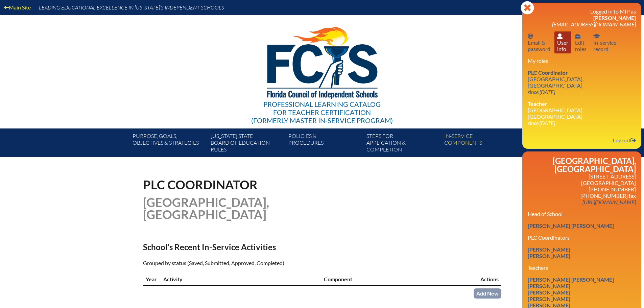 This screenshot has width=644, height=308. What do you see at coordinates (582, 61) in the screenshot?
I see `h3: My roles` at bounding box center [582, 61].